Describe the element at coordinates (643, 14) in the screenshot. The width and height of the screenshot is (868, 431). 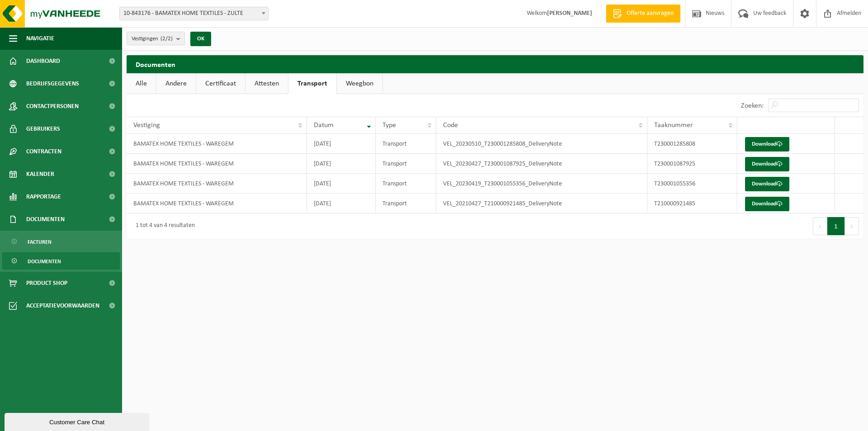
I see `a: Offerte aanvragen` at that location.